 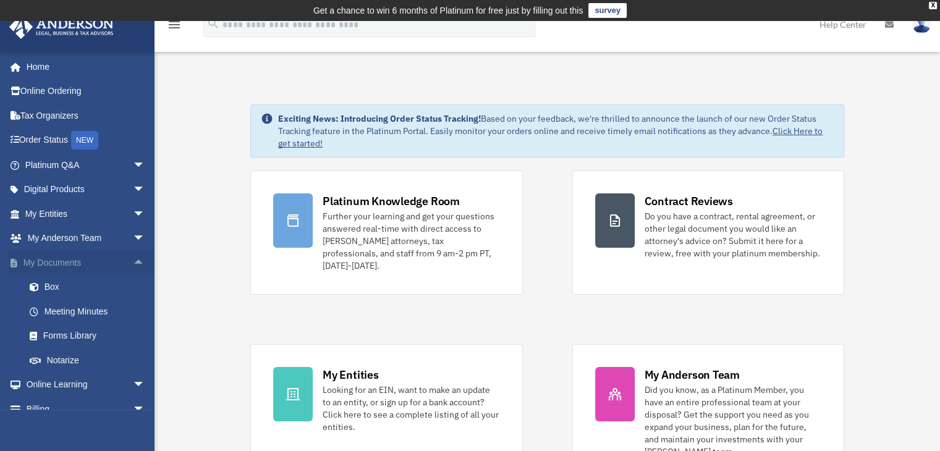 I want to click on a: My Anderson Teamarrow_drop_down, so click(x=86, y=239).